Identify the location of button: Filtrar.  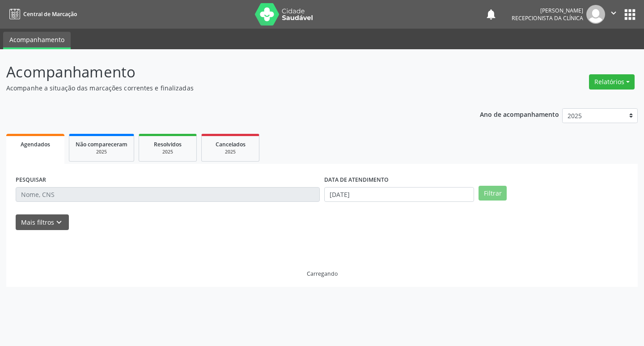
(493, 194).